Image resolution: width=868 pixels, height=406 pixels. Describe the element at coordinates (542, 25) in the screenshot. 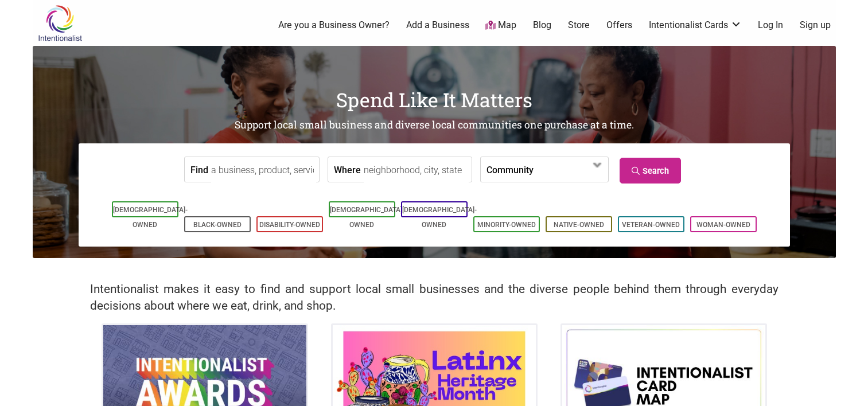

I see `a: Blog` at that location.